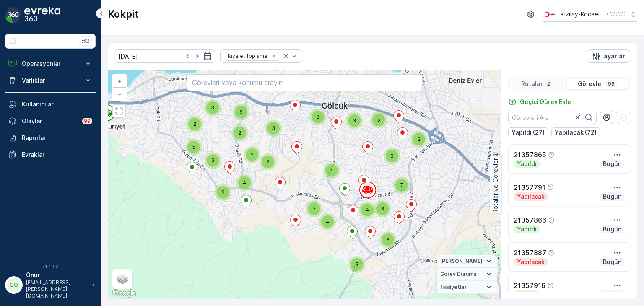  I want to click on a: Geçici Görev Ekle, so click(539, 102).